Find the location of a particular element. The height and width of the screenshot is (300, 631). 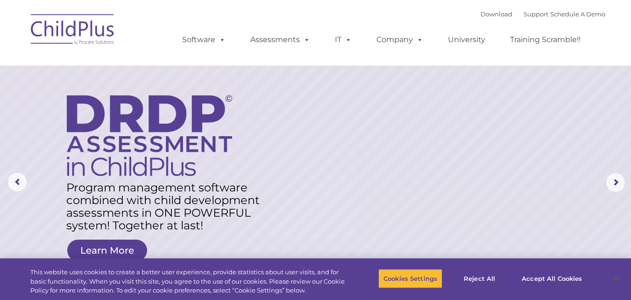

rs-layer: Program management software combined with child development assessments in ONE POWERFUL system! T... is located at coordinates (167, 206).